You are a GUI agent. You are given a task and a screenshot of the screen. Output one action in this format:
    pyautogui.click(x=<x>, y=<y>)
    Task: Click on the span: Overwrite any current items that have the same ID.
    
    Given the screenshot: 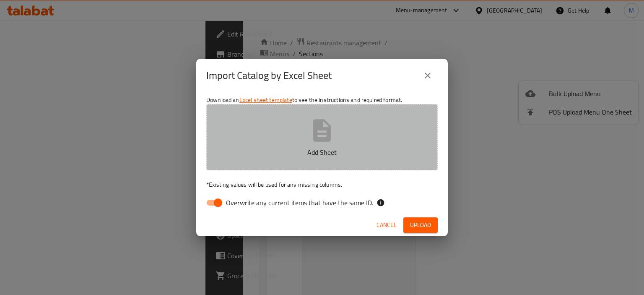 What is the action you would take?
    pyautogui.click(x=299, y=203)
    